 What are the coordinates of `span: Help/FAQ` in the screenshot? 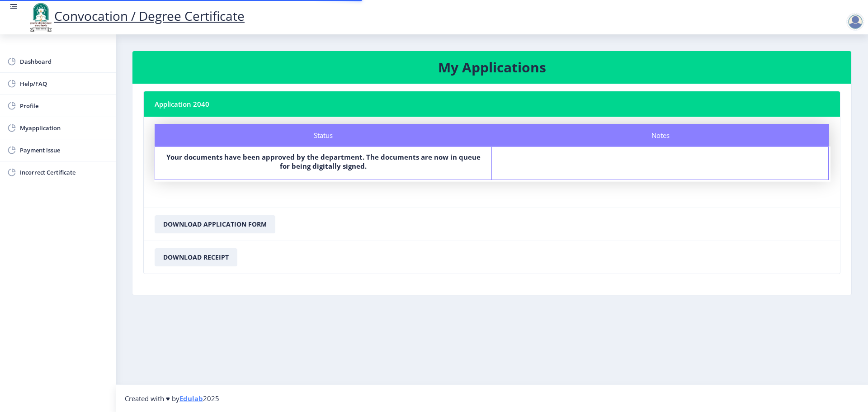 It's located at (64, 84).